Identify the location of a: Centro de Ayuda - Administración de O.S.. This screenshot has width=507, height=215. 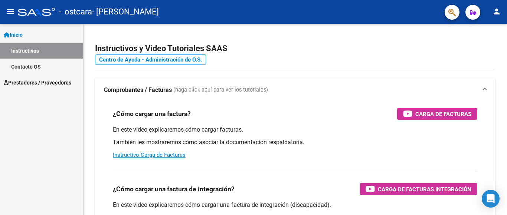
(150, 60).